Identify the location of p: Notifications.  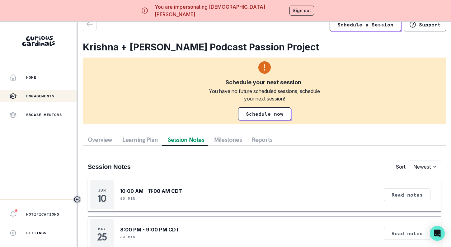
(43, 215).